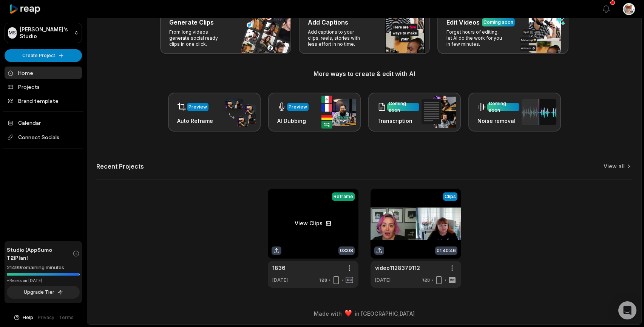  I want to click on h3: Add Captions, so click(328, 23).